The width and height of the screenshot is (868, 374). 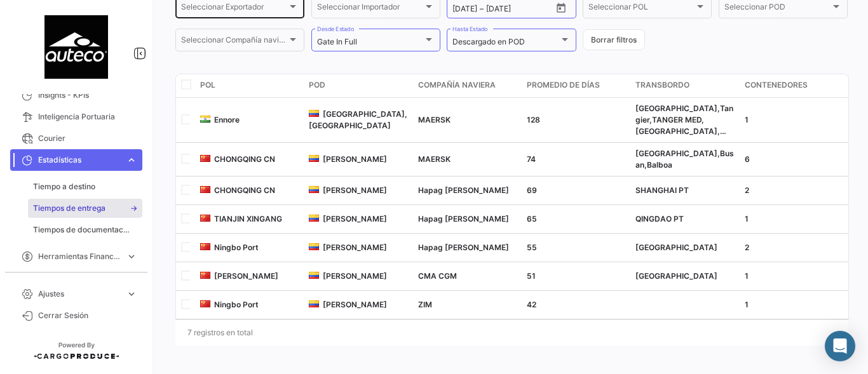 I want to click on span: POL, so click(x=208, y=85).